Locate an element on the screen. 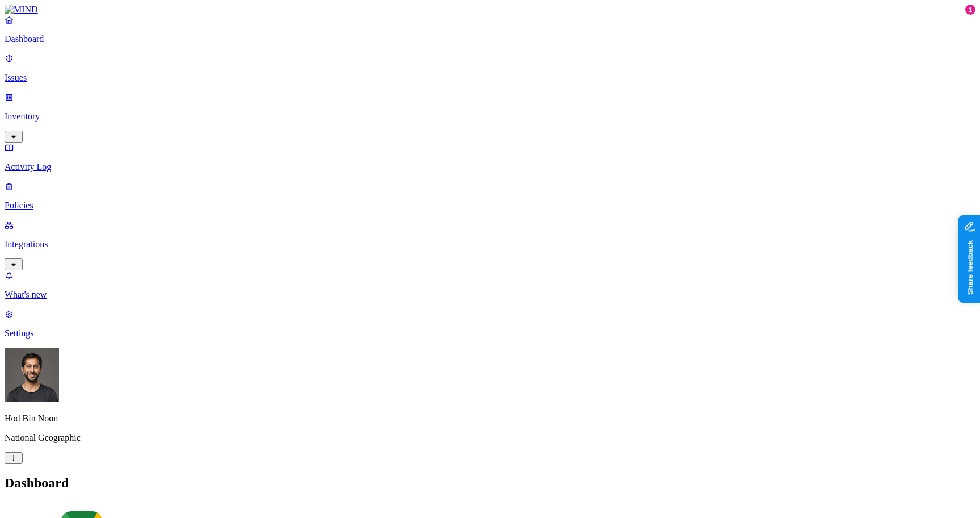  a: Inventory is located at coordinates (490, 116).